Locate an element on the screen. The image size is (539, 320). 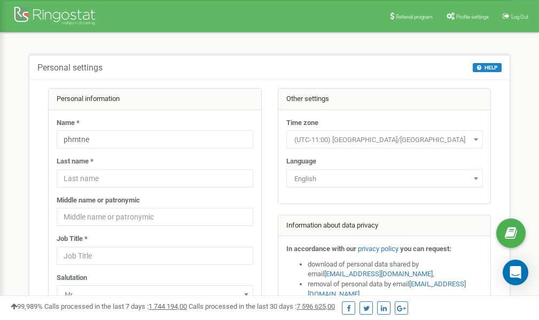
span: 99,989% is located at coordinates (27, 306).